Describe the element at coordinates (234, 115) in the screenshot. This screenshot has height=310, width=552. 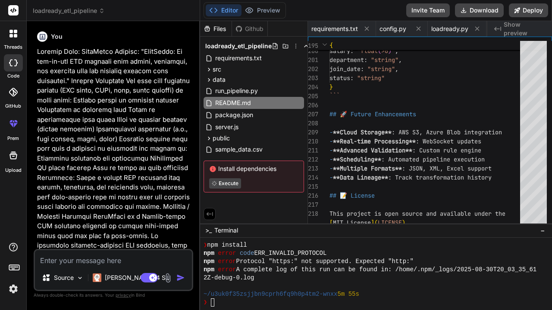
I see `span: package.json` at that location.